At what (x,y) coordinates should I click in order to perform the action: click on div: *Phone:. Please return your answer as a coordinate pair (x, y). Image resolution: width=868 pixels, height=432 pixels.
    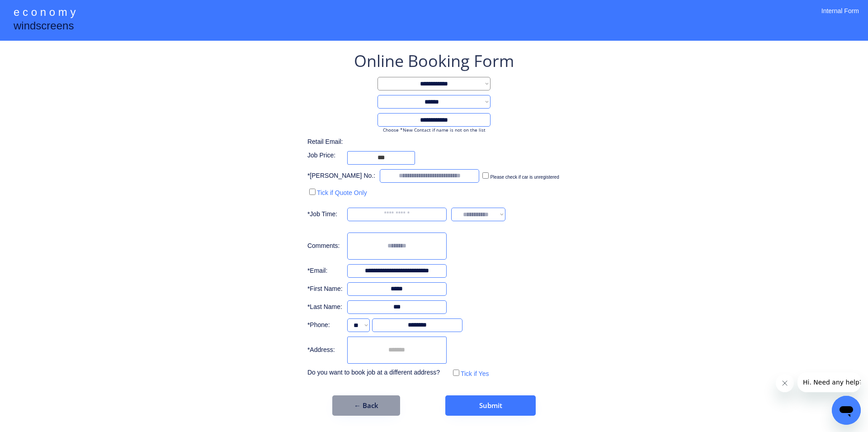
    Looking at the image, I should click on (325, 325).